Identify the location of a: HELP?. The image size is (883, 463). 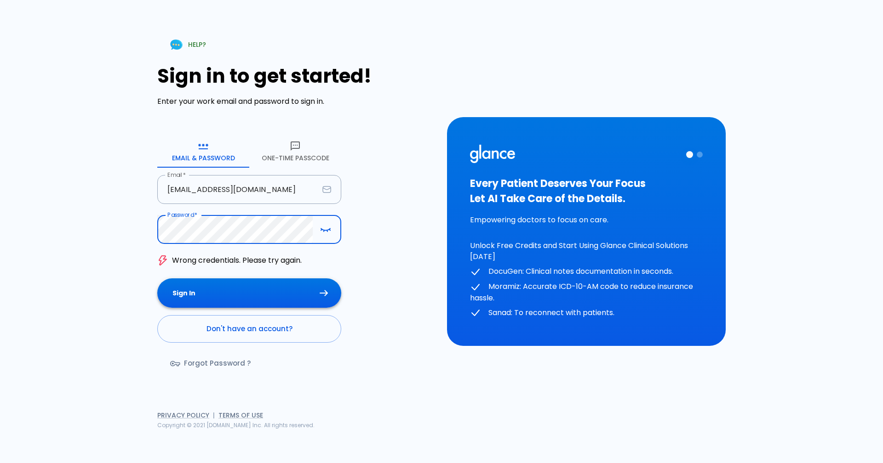
(187, 45).